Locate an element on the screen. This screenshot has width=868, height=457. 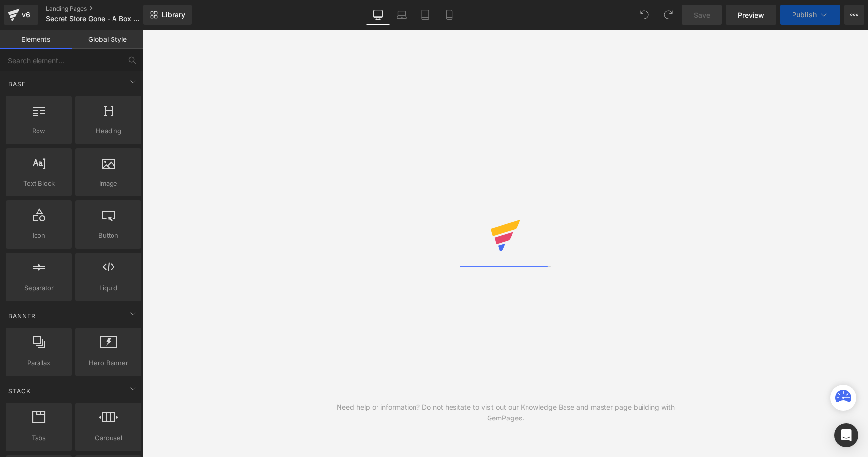
span: Hero Banner is located at coordinates (108, 363).